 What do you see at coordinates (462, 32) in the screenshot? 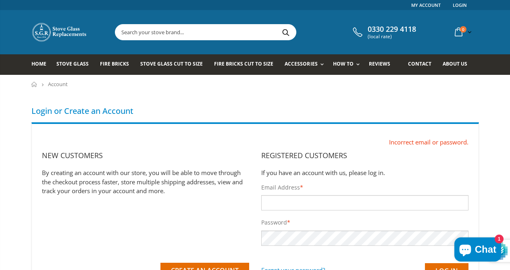
I see `a: 0` at bounding box center [462, 32].